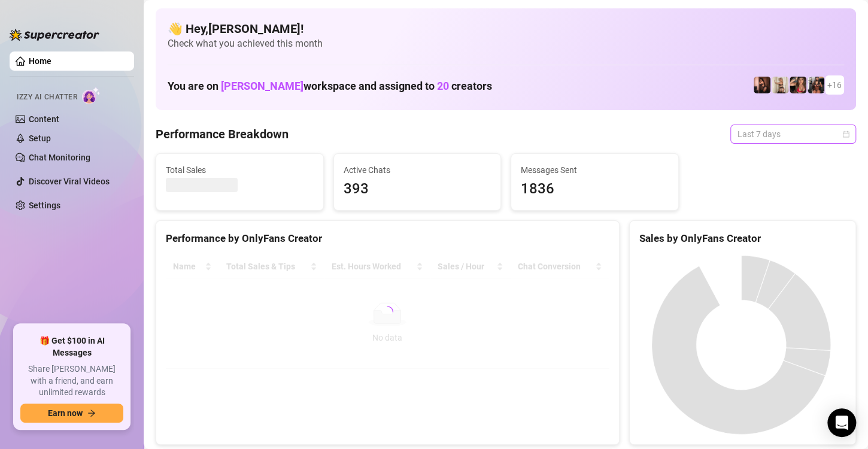 The image size is (868, 449). I want to click on span: + 16, so click(834, 85).